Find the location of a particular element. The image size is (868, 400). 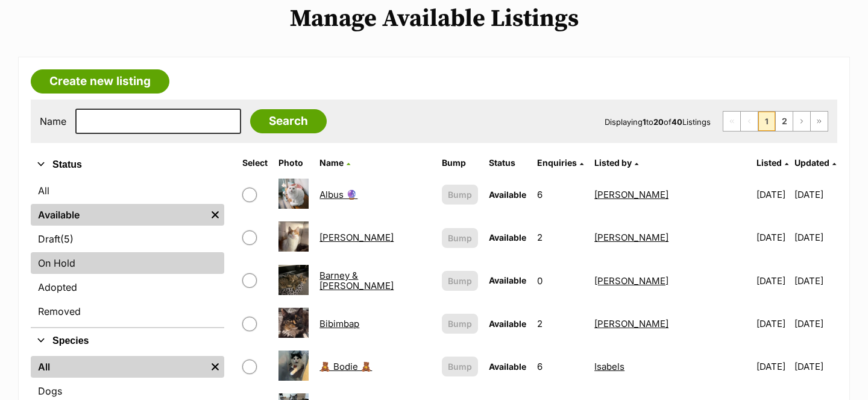

nav: Pagination is located at coordinates (776, 121).